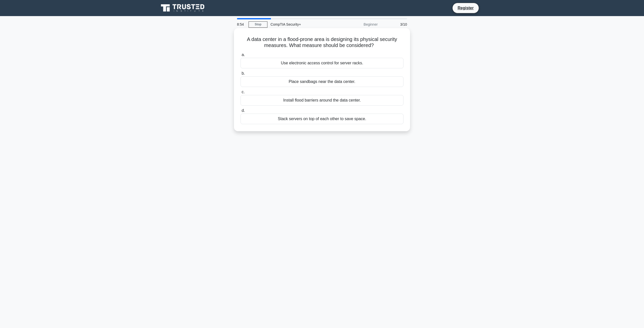 This screenshot has height=328, width=644. What do you see at coordinates (243, 55) in the screenshot?
I see `span: a.` at bounding box center [243, 55].